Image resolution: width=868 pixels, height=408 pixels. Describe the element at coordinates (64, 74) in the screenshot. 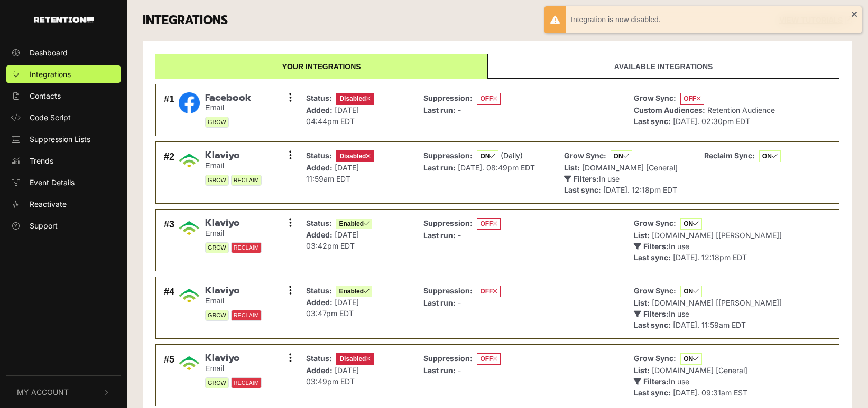

I see `a: Integrations` at that location.